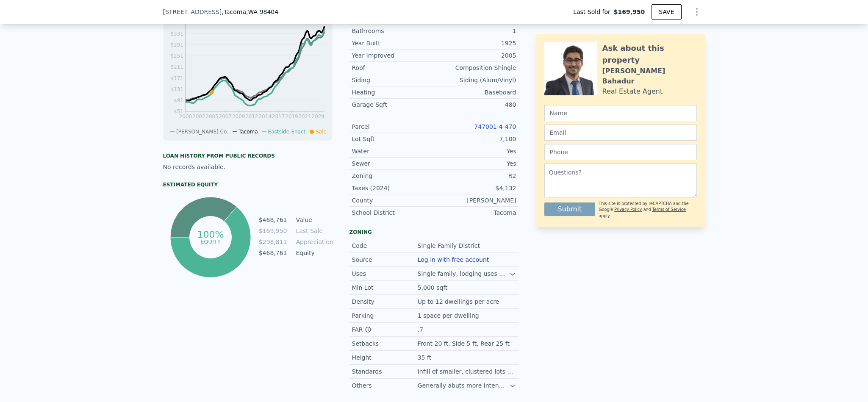 The height and width of the screenshot is (402, 868). Describe the element at coordinates (385, 385) in the screenshot. I see `div: Others` at that location.